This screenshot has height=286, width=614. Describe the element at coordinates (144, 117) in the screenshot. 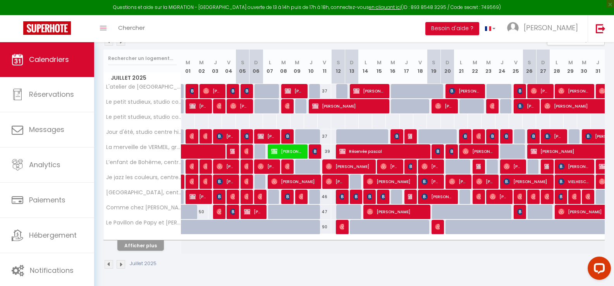

I see `span: Le petit studieux, studio cosy sur Albi` at that location.